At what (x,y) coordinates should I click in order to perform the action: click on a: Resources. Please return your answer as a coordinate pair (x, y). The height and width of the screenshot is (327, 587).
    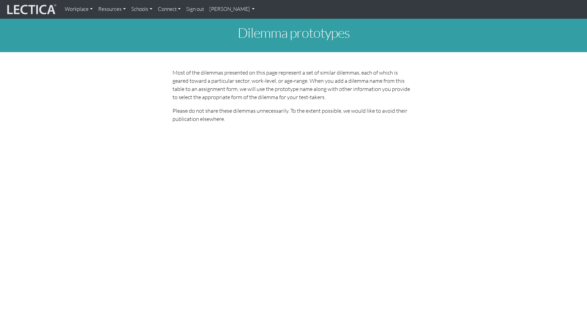
    Looking at the image, I should click on (112, 9).